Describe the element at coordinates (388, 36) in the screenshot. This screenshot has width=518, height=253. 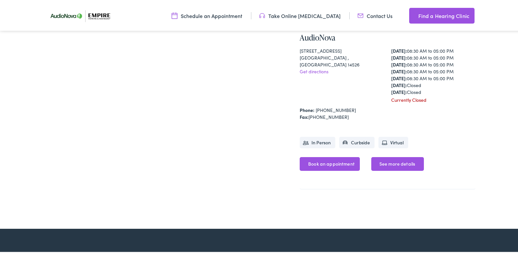
I see `h4: AudioNova` at that location.